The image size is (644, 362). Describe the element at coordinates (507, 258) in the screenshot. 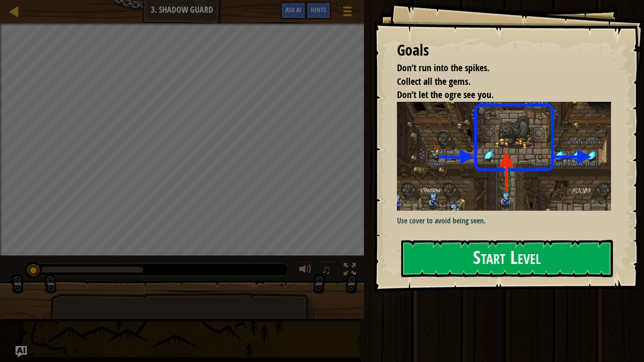

I see `button: Start Level` at that location.